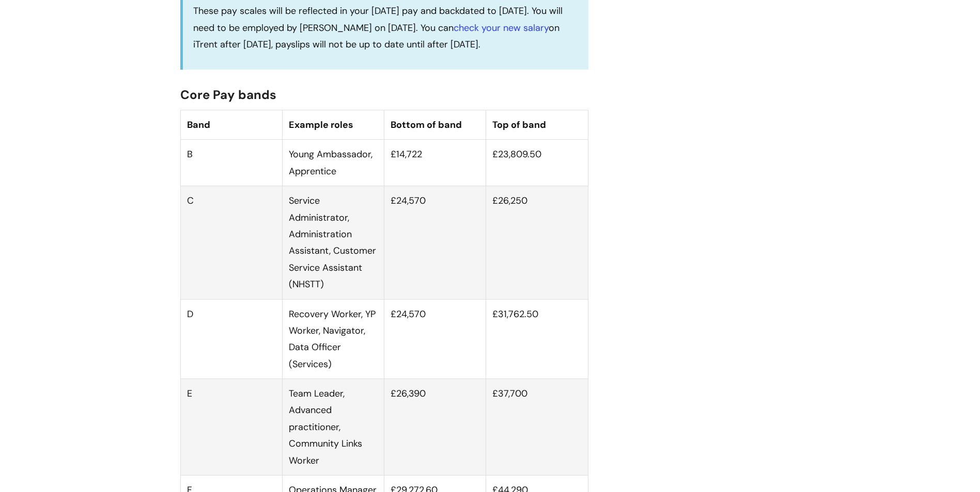 Image resolution: width=980 pixels, height=492 pixels. What do you see at coordinates (333, 124) in the screenshot?
I see `th: Example roles` at bounding box center [333, 124].